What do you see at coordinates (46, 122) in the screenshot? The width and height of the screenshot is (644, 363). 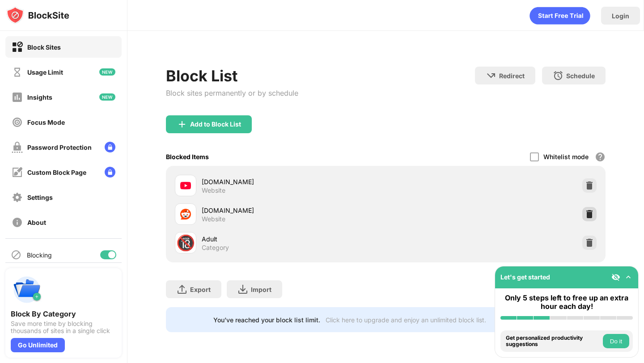 I see `div: Focus Mode` at bounding box center [46, 122].